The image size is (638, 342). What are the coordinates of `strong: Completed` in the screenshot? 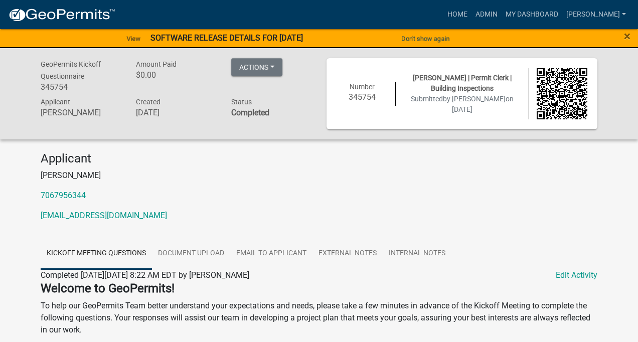 It's located at (250, 112).